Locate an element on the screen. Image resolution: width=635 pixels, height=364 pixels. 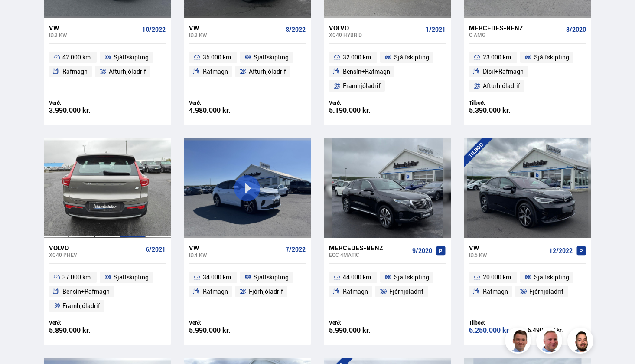
img: nhp88E3Fdnt1Opn2.png is located at coordinates (582, 341).